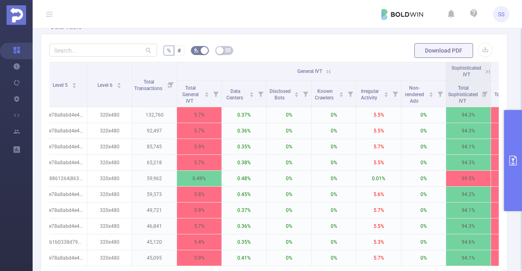 Image resolution: width=522 pixels, height=271 pixels. Describe the element at coordinates (325, 95) in the screenshot. I see `span: Known Crawlers` at that location.